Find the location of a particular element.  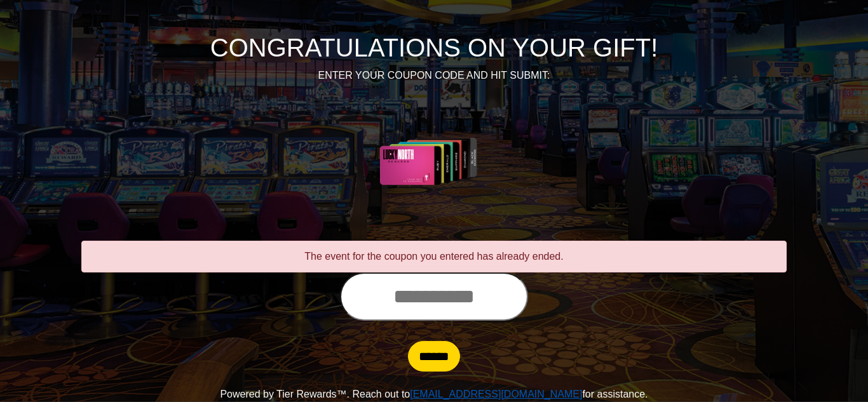

h1: CONGRATULATIONS ON YOUR GIFT! is located at coordinates (434, 47).